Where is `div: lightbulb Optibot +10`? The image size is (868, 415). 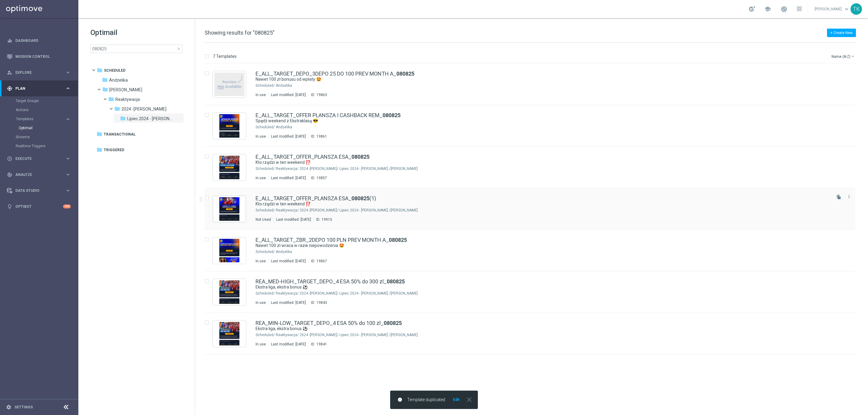
div: lightbulb Optibot +10 is located at coordinates (39, 206).